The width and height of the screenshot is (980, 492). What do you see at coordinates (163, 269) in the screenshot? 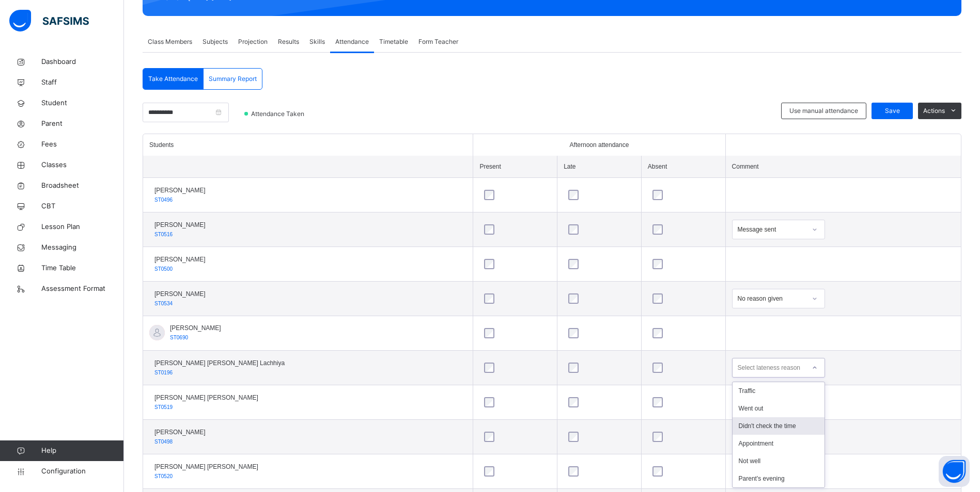
I see `span: ST0500` at bounding box center [163, 269].